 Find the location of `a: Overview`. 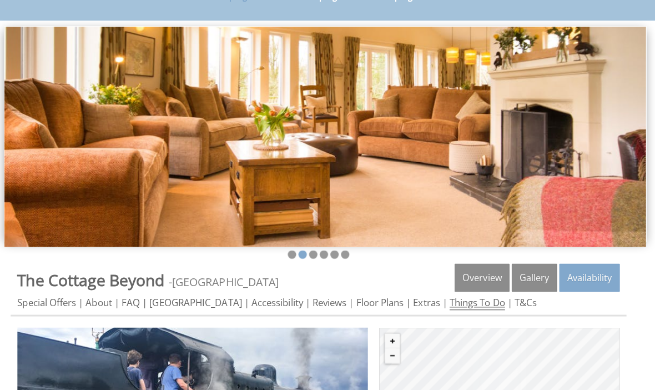

a: Overview is located at coordinates (483, 275).